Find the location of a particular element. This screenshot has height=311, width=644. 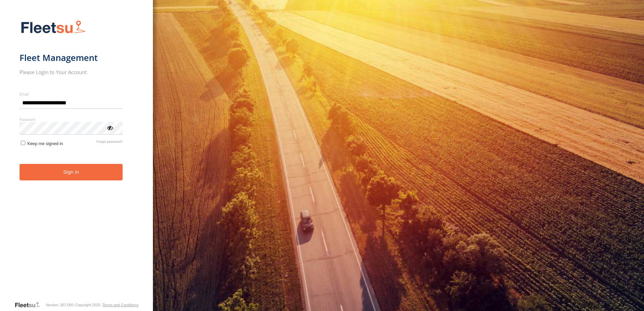

h2: Please Login to Your Account is located at coordinates (71, 72).